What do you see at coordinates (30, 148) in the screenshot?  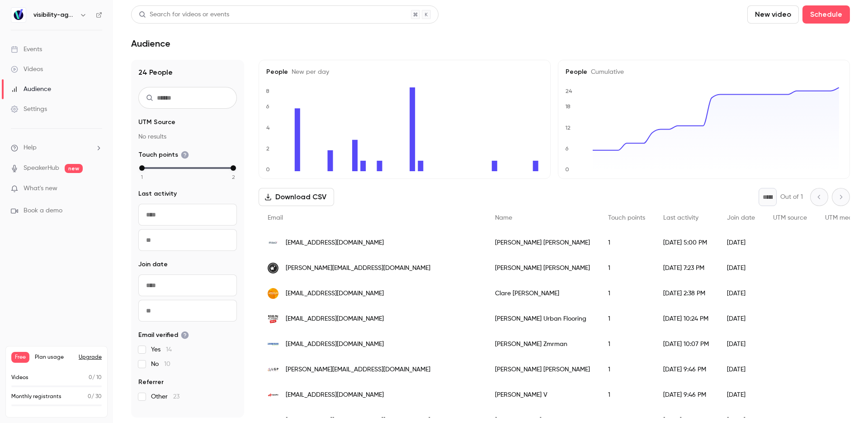 I see `span: Help` at bounding box center [30, 148].